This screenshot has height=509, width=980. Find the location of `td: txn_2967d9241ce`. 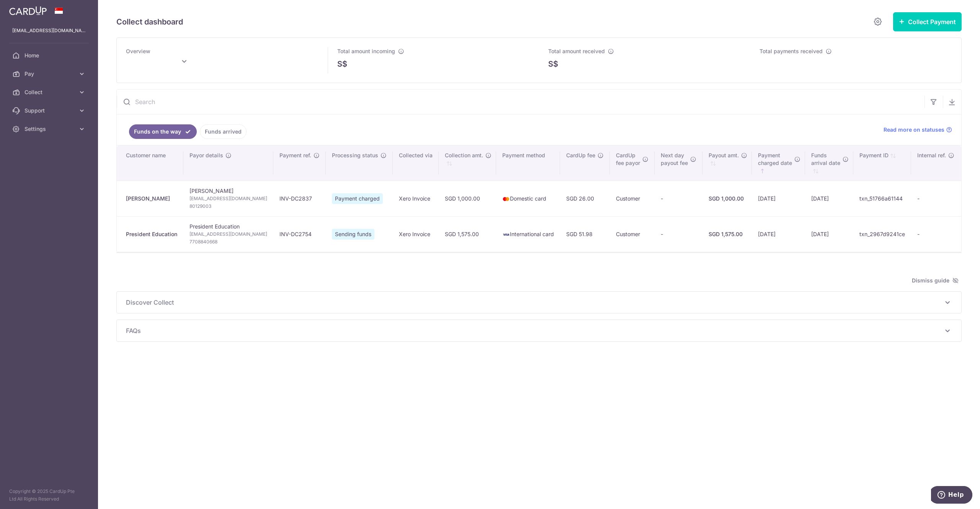

td: txn_2967d9241ce is located at coordinates (882, 234).